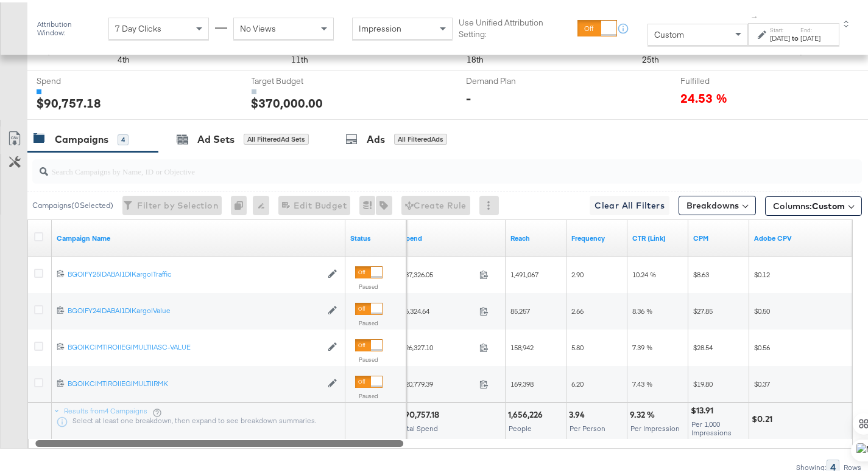 The width and height of the screenshot is (868, 473). Describe the element at coordinates (716, 203) in the screenshot. I see `button: Breakdowns` at that location.